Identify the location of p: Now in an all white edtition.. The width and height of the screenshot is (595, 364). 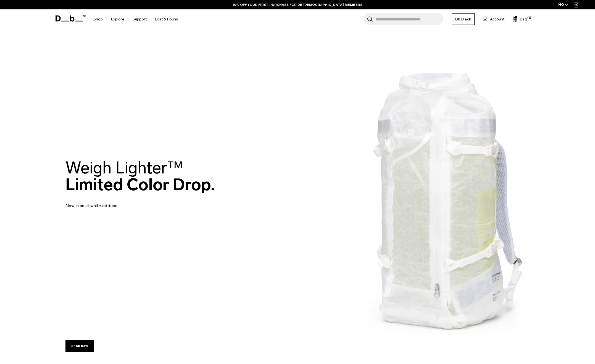
(132, 202).